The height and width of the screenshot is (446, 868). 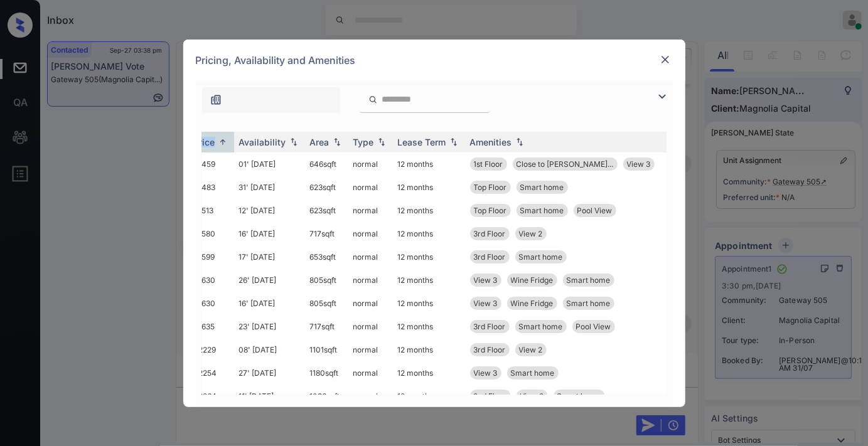 What do you see at coordinates (326, 164) in the screenshot?
I see `td: 646 sqft` at bounding box center [326, 164].